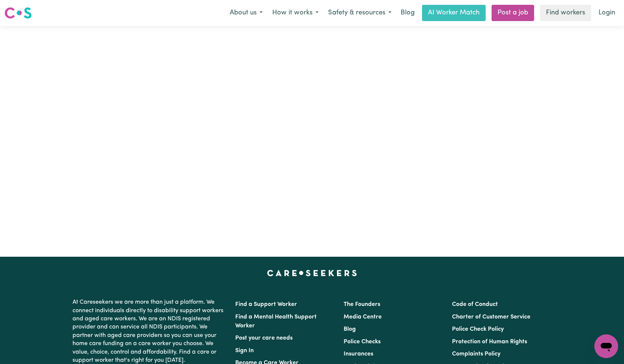 This screenshot has width=624, height=364. Describe the element at coordinates (362, 342) in the screenshot. I see `a: Police Checks` at that location.